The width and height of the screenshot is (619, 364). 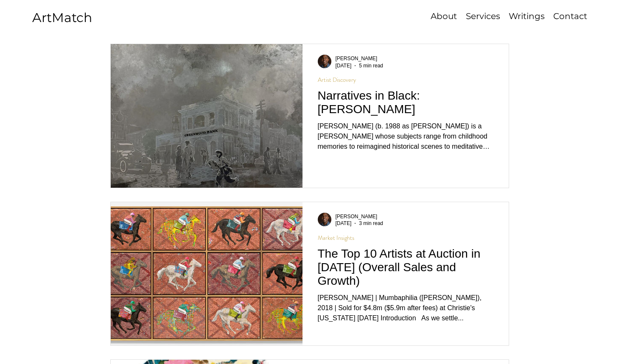 What do you see at coordinates (207, 116) in the screenshot?
I see `img: A retro scene of a boy running in front of Greenwood Bank and with couple behind him and an old a...` at bounding box center [207, 116].